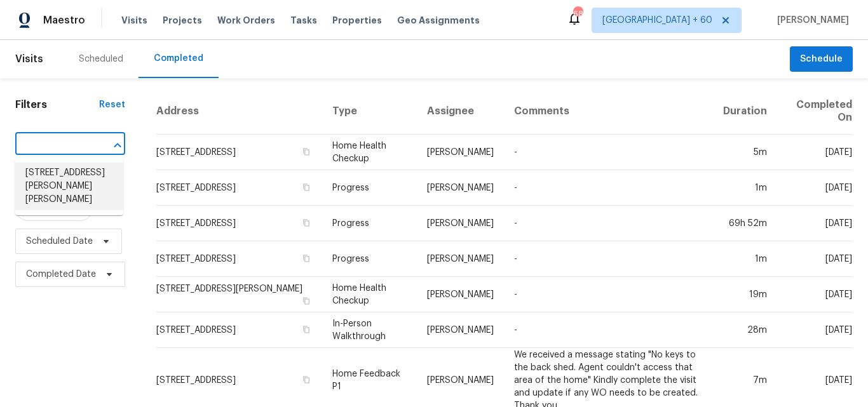  What do you see at coordinates (815, 111) in the screenshot?
I see `th: Completed On` at bounding box center [815, 111].